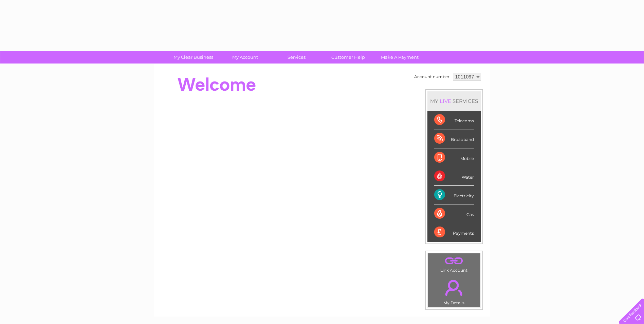 This screenshot has width=644, height=324. What do you see at coordinates (454, 232) in the screenshot?
I see `div: Payments` at bounding box center [454, 232].